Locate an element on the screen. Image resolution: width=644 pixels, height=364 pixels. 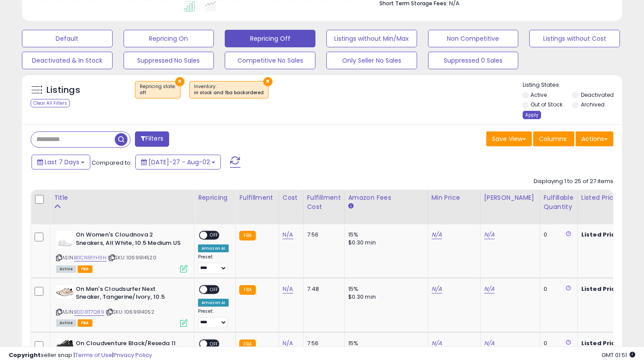
div: Displaying 1 to 25 of 27 items is located at coordinates (573, 181).